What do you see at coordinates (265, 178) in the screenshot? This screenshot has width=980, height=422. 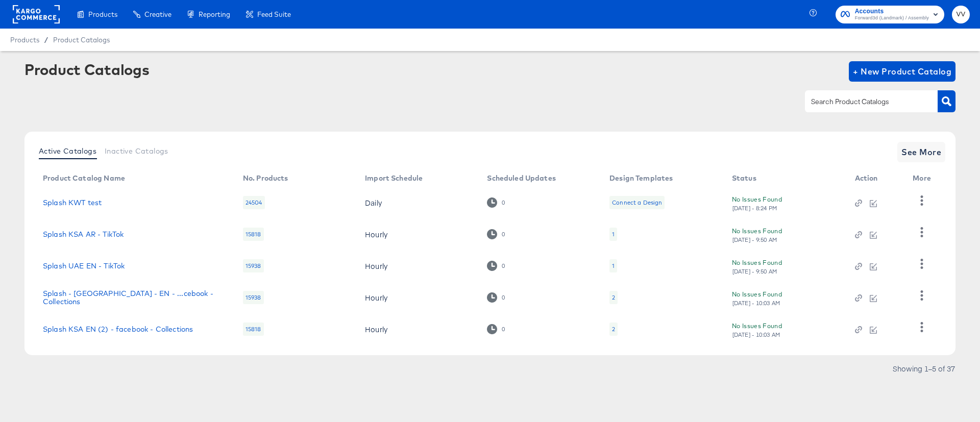 I see `div: No. Products` at bounding box center [265, 178].